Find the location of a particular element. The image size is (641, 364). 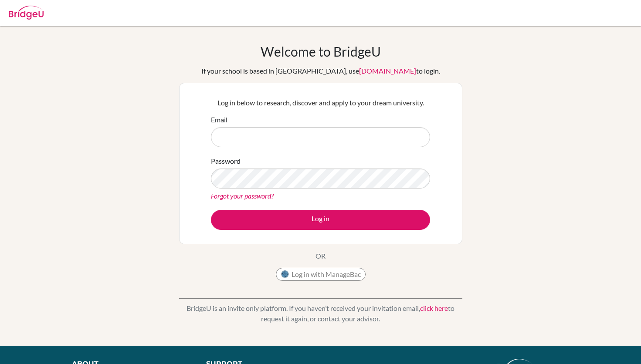

label: Email is located at coordinates (219, 120).